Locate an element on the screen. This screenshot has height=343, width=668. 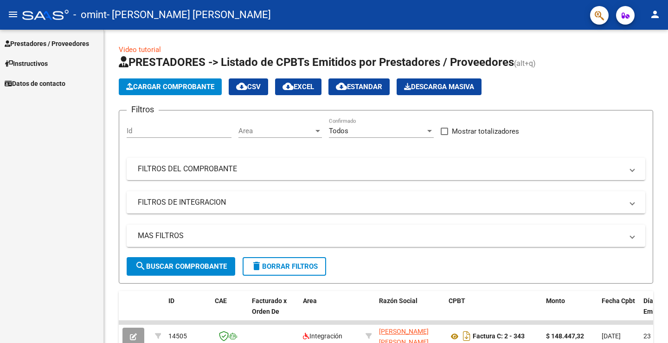
datatable-header-cell: Facturado x Orden De is located at coordinates (274, 311).